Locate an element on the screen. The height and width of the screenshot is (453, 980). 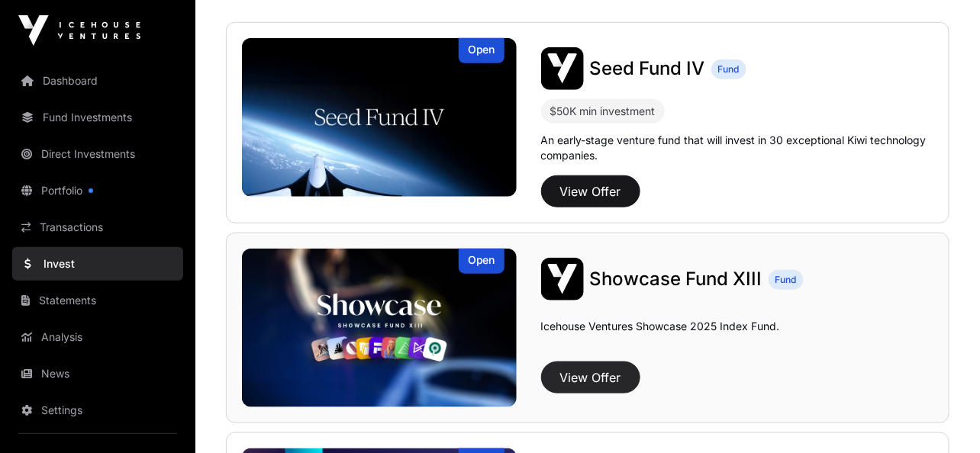
img: Icehouse Ventures Logo is located at coordinates (79, 30).